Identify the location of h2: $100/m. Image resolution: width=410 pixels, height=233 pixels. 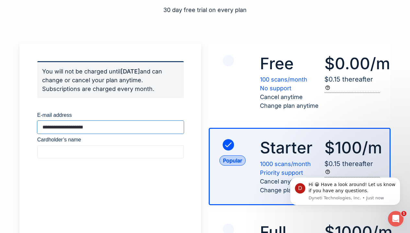
(352, 148).